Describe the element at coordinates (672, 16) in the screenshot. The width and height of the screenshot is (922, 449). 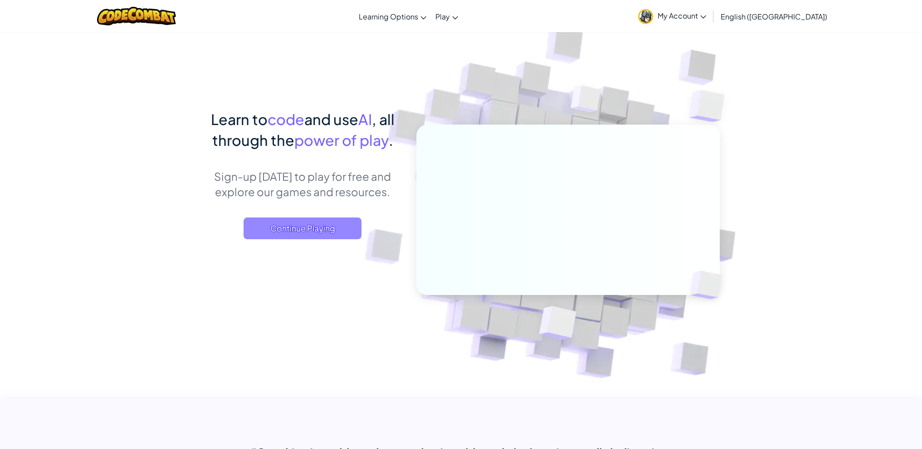
I see `a: My Account` at that location.